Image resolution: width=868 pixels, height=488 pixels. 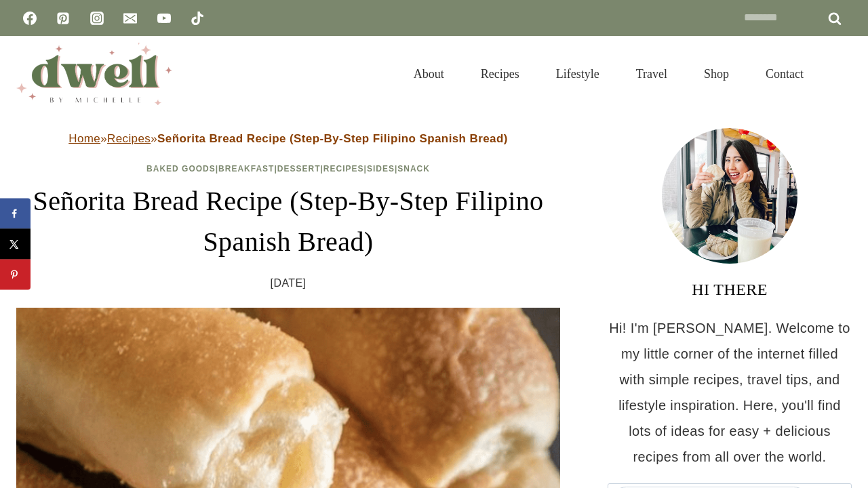 I want to click on a: Travel, so click(x=652, y=74).